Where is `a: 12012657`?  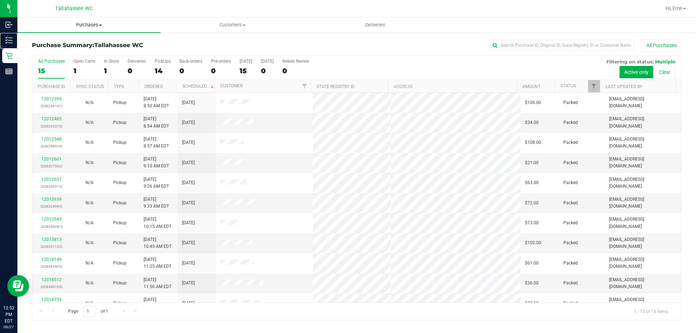 a: 12012657 is located at coordinates (52, 180).